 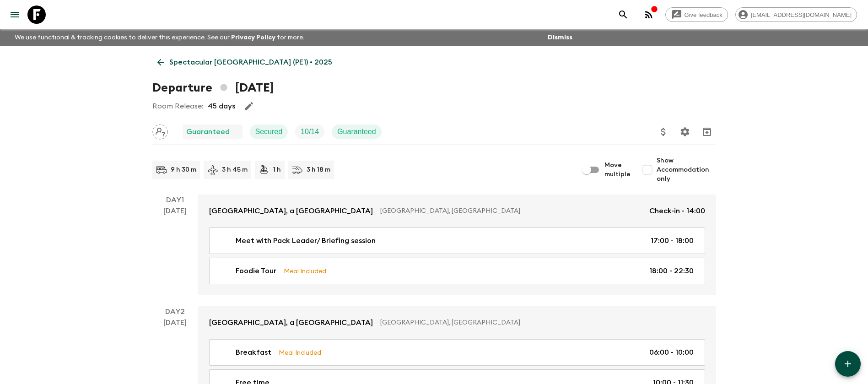 I want to click on p: 17:00 - 18:00, so click(x=672, y=241).